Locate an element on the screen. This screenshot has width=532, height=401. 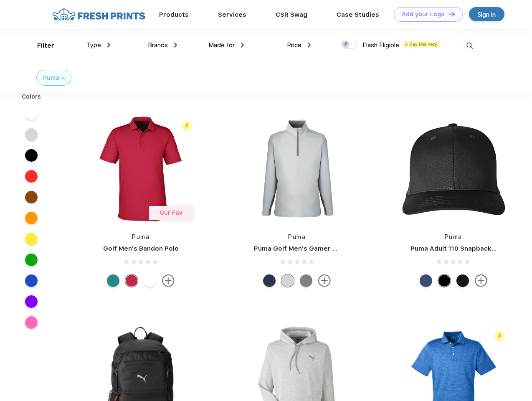
span: Price is located at coordinates (294, 45).